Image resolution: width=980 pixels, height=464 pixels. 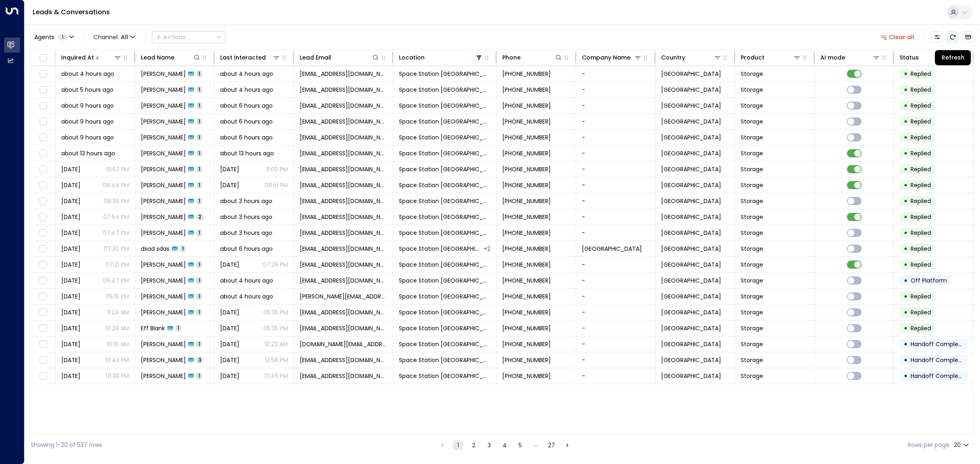 What do you see at coordinates (164, 233) in the screenshot?
I see `span: Susie Spencer` at bounding box center [164, 233].